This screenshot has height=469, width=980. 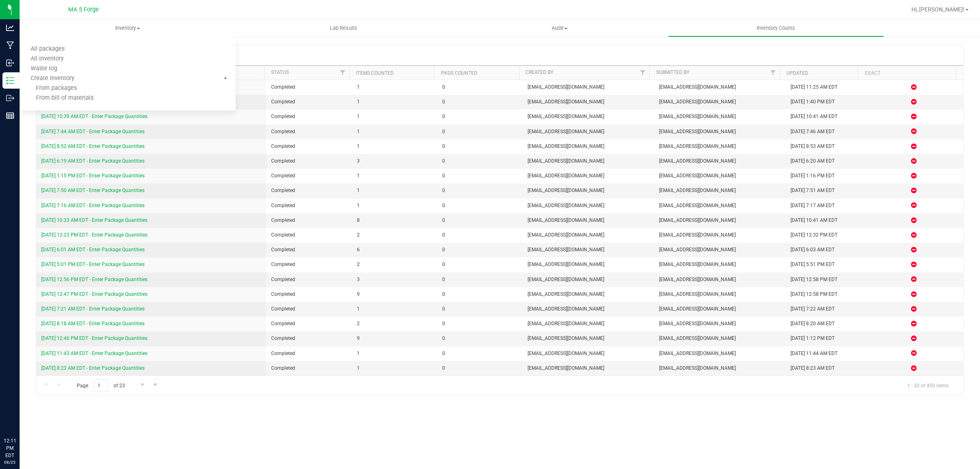 I want to click on span: 6, so click(x=395, y=249).